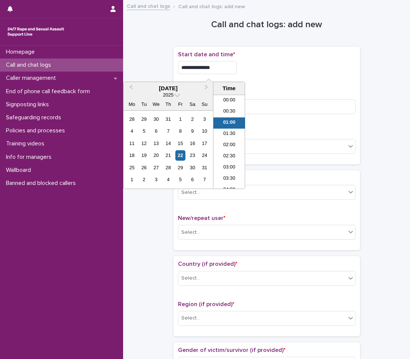 This screenshot has height=359, width=410. I want to click on div: Choose Monday, 4 August 2025, so click(132, 131).